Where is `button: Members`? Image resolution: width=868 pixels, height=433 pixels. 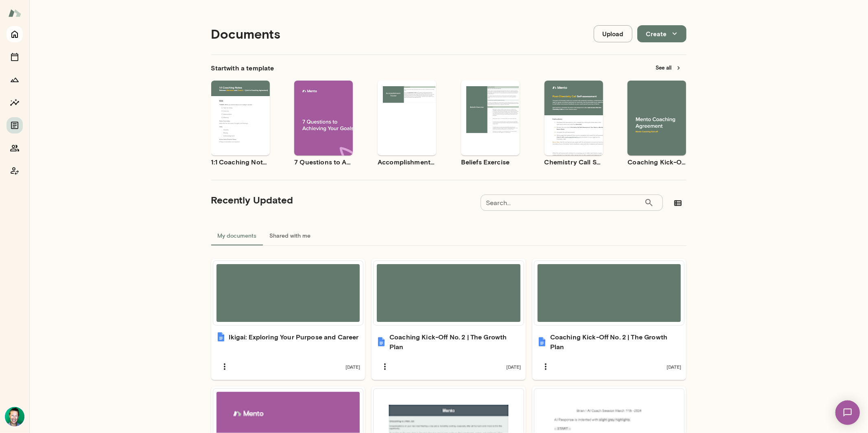 button: Members is located at coordinates (15, 148).